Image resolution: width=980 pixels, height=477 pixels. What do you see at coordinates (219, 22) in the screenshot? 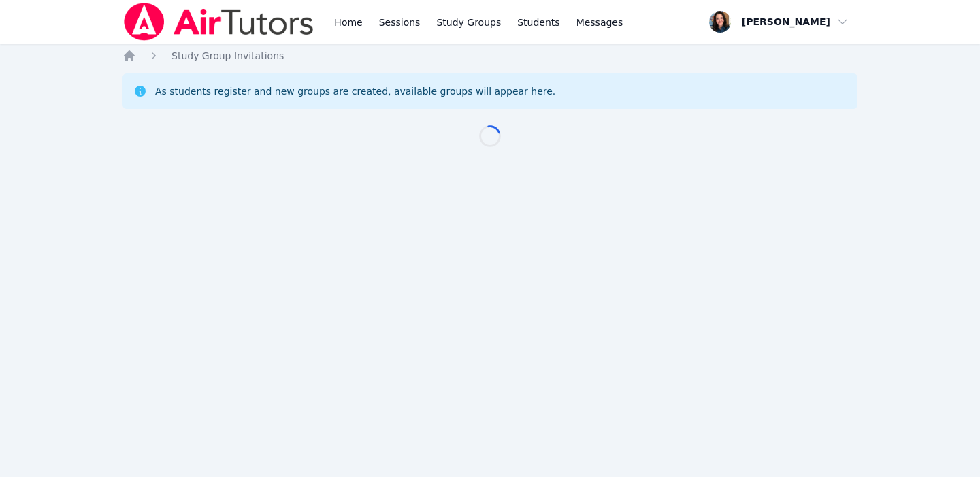
I see `img: Air Tutors` at bounding box center [219, 22].